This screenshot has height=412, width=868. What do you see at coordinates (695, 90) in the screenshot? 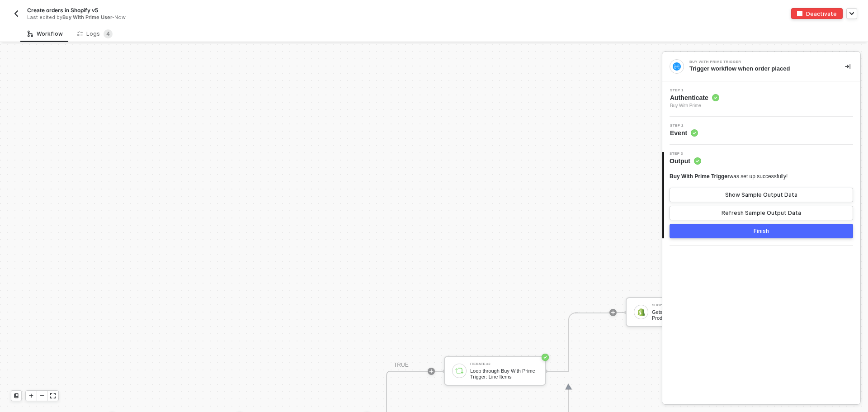
I see `span: Step 1` at bounding box center [695, 90].